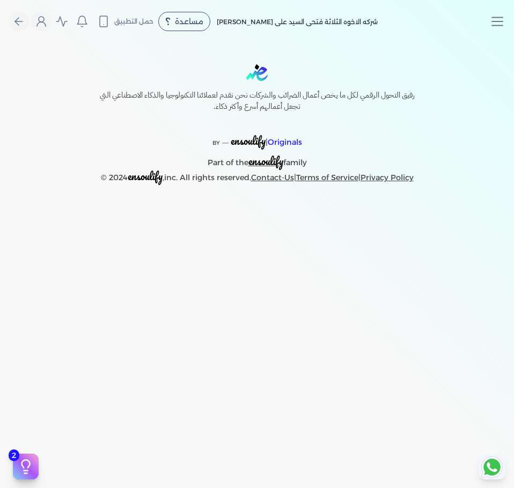  I want to click on button: حمل التطبيق, so click(125, 21).